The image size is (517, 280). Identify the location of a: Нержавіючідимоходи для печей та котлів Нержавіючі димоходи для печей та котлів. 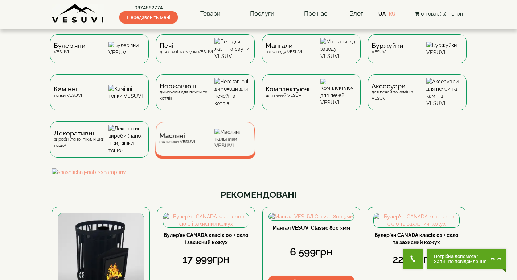
(205, 98).